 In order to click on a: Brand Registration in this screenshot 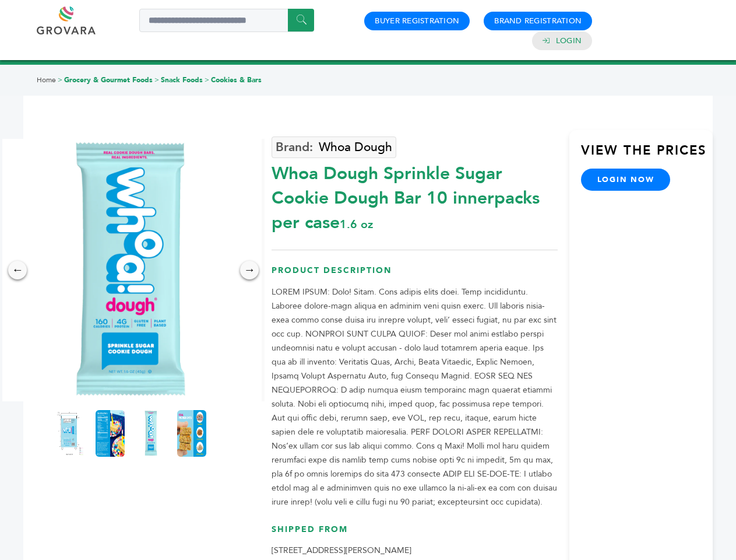, I will do `click(538, 21)`.